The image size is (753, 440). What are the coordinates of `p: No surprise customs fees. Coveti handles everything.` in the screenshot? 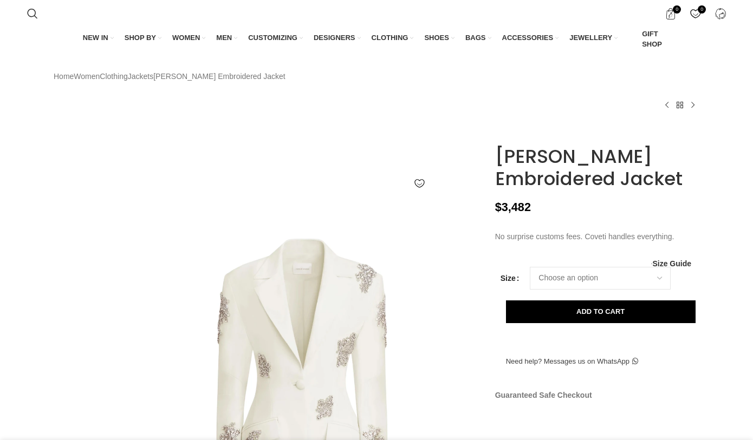 It's located at (597, 237).